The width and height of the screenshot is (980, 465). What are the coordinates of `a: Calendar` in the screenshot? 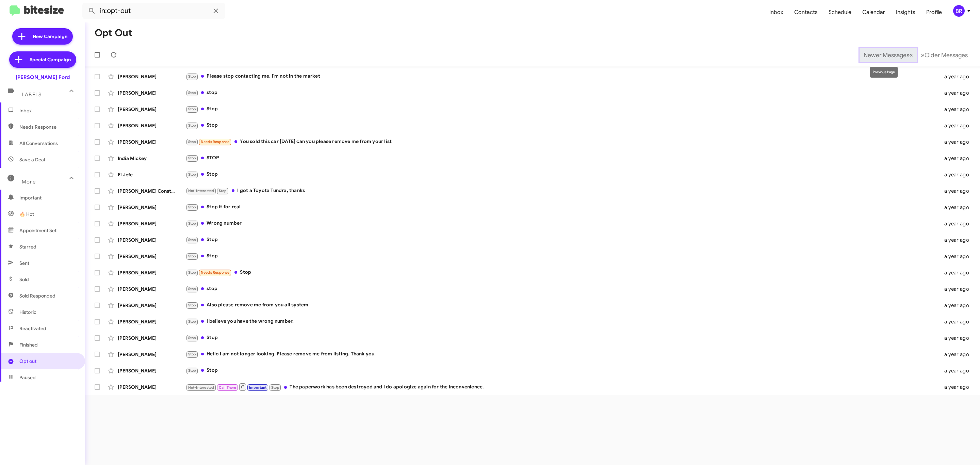 It's located at (874, 12).